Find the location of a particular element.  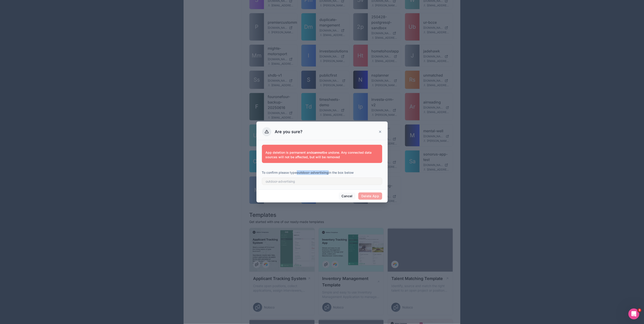

strong: outdoor-advertising is located at coordinates (313, 172).